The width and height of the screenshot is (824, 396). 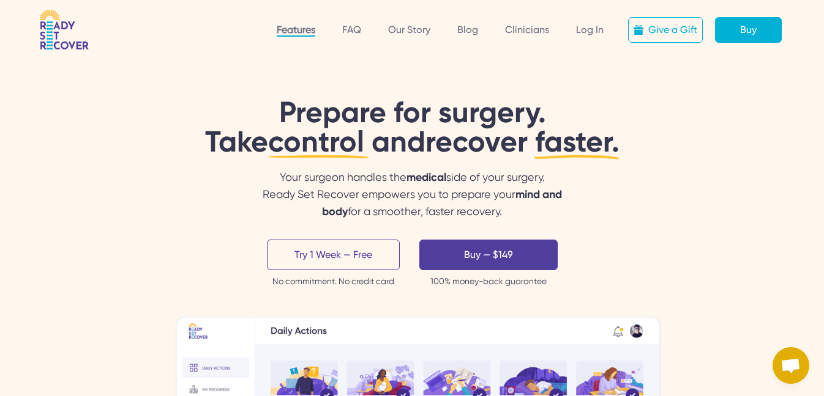 What do you see at coordinates (672, 30) in the screenshot?
I see `div: Give a Gift` at bounding box center [672, 30].